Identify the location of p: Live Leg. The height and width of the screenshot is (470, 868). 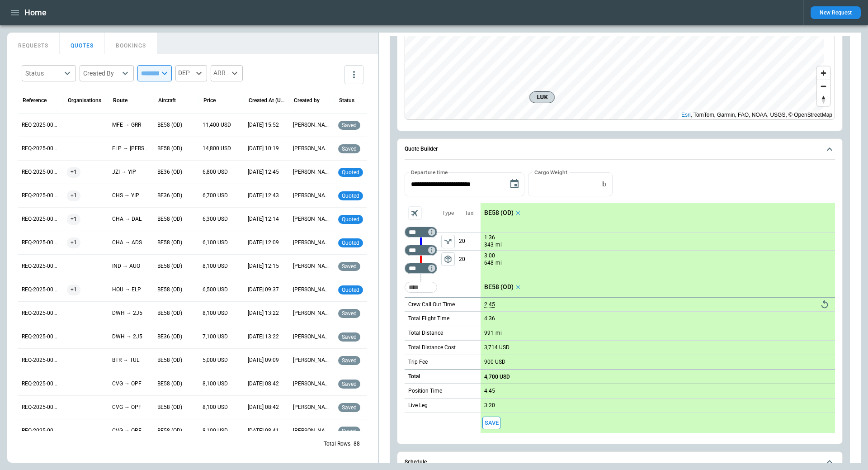
(417, 405).